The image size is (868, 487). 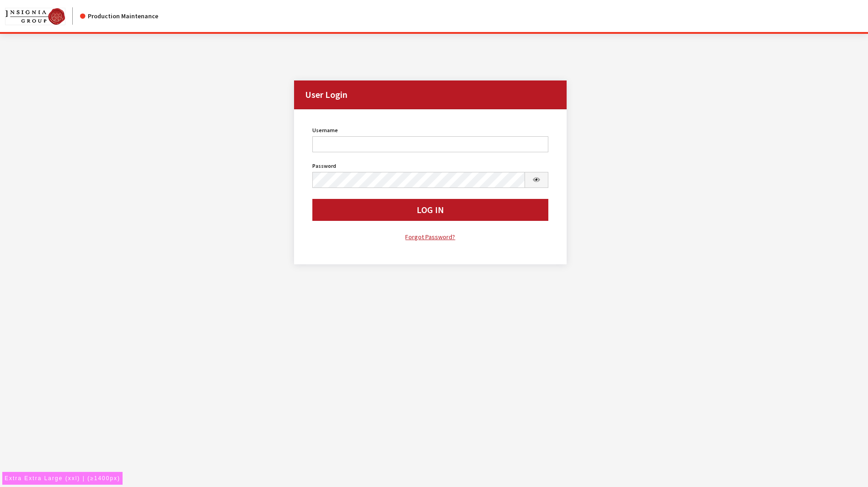 I want to click on button: Log In, so click(x=430, y=210).